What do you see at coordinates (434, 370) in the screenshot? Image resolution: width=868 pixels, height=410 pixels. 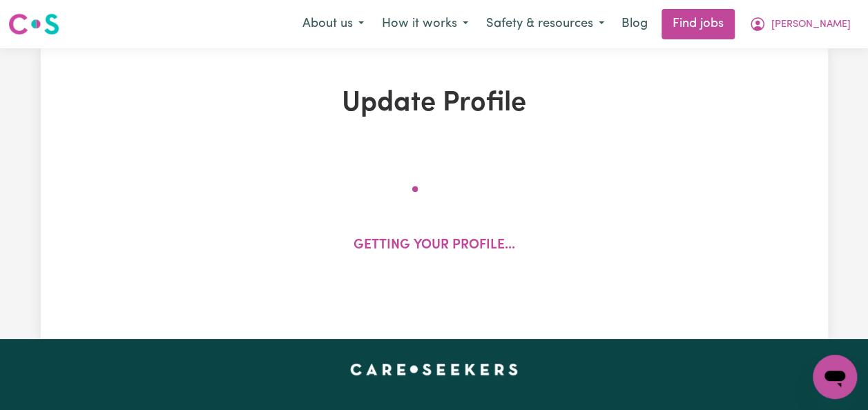 I see `a: Careseekers home page` at bounding box center [434, 370].